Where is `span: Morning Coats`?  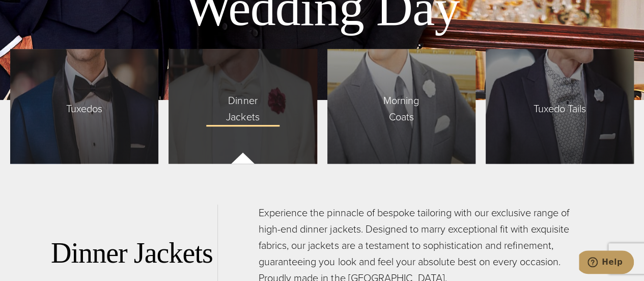
span: Morning Coats is located at coordinates (401, 107).